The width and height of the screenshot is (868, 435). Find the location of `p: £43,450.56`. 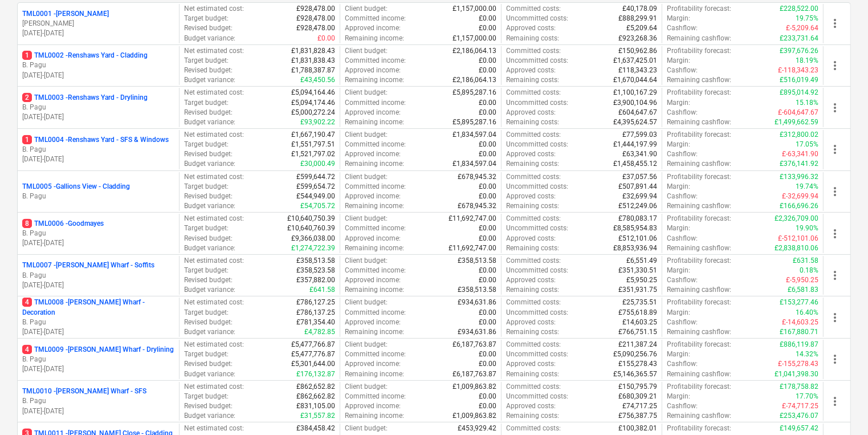

p: £43,450.56 is located at coordinates (317, 80).